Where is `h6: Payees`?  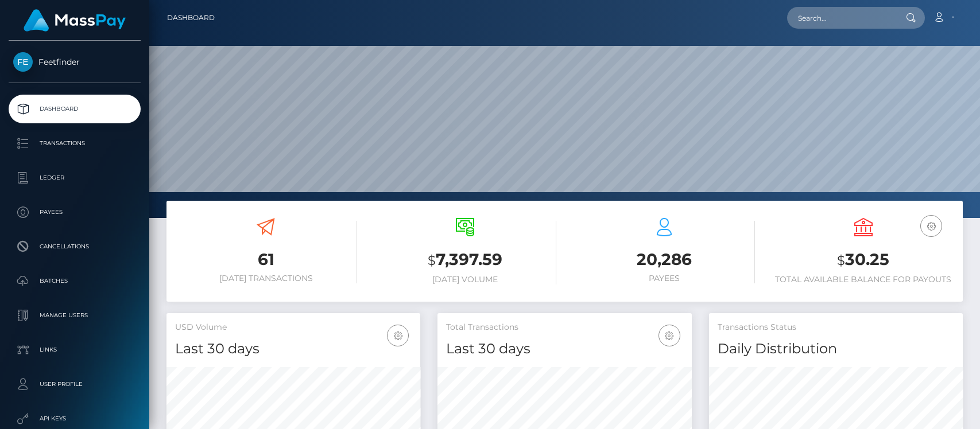
h6: Payees is located at coordinates (664, 278).